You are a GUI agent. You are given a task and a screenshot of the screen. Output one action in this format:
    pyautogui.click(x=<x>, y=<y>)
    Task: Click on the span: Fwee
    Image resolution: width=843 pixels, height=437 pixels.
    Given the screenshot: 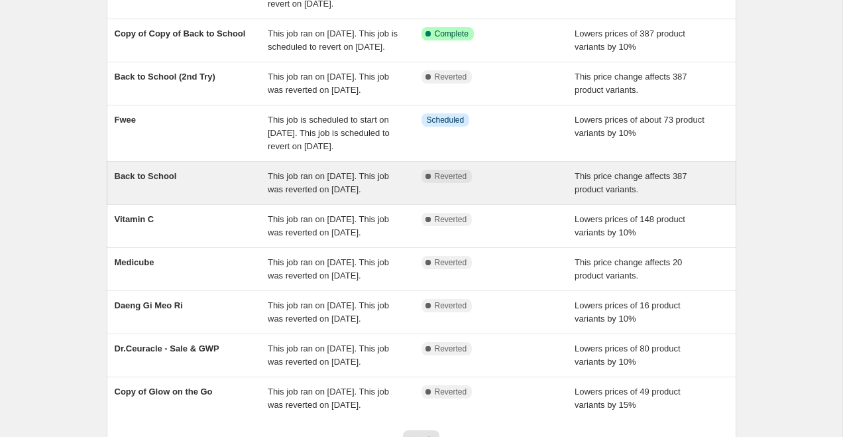 What is the action you would take?
    pyautogui.click(x=125, y=119)
    